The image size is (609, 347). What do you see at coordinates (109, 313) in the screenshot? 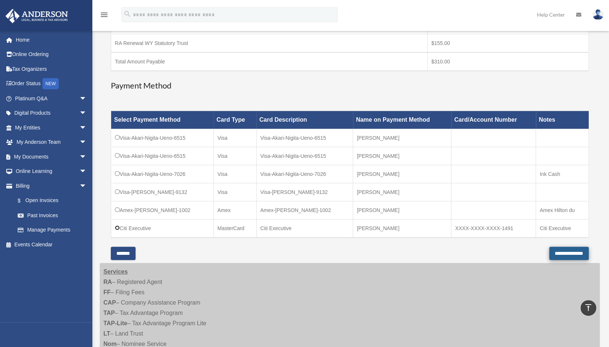
I see `strong: TAP` at bounding box center [109, 313].